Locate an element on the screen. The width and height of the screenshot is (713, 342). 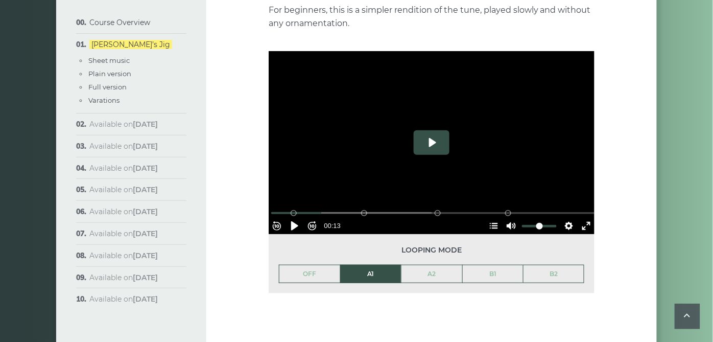
a: Sheet music is located at coordinates (109, 60).